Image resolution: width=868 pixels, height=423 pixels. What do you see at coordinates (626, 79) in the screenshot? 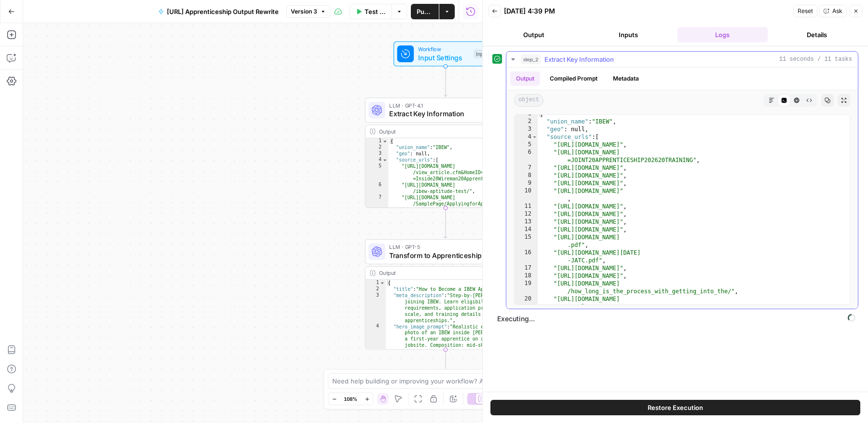
I see `button: Metadata` at bounding box center [626, 79].